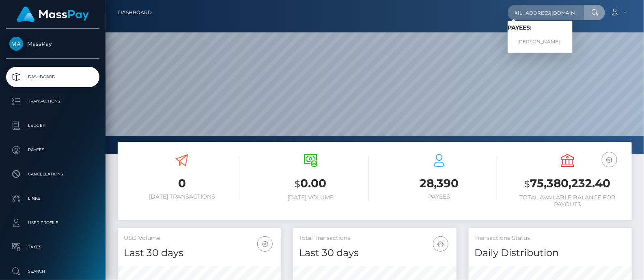  I want to click on h3: 75,380,232.40, so click(567, 184).